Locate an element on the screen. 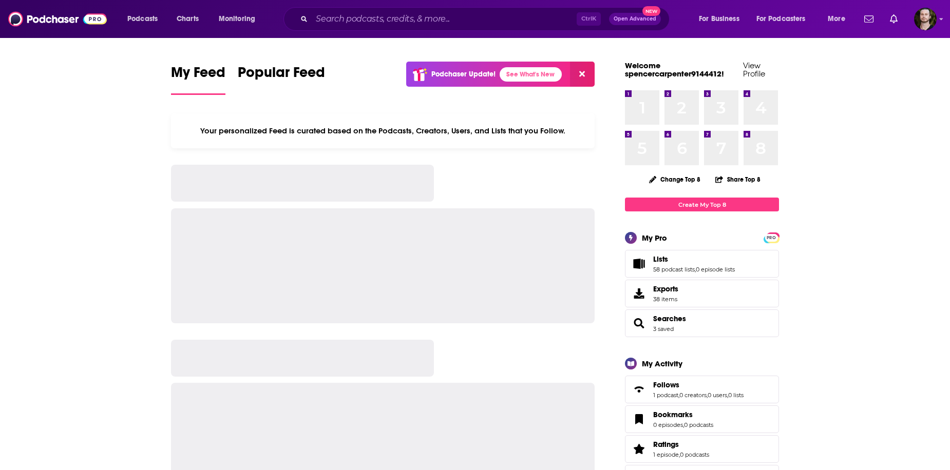 Image resolution: width=950 pixels, height=470 pixels. span: My Feed is located at coordinates (198, 75).